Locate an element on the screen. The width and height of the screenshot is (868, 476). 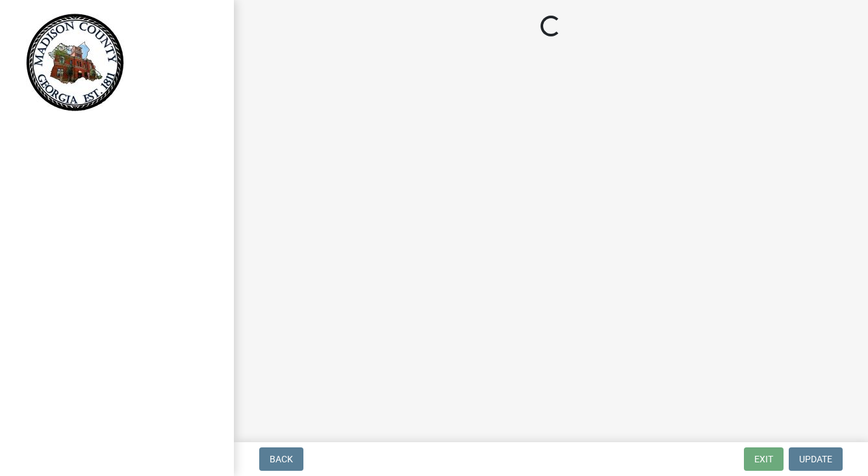
button: Back is located at coordinates (282, 459).